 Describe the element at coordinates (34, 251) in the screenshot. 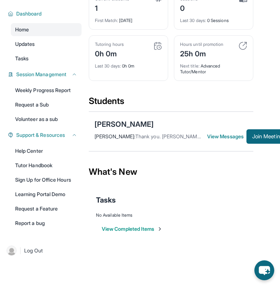

I see `span: Log Out` at that location.